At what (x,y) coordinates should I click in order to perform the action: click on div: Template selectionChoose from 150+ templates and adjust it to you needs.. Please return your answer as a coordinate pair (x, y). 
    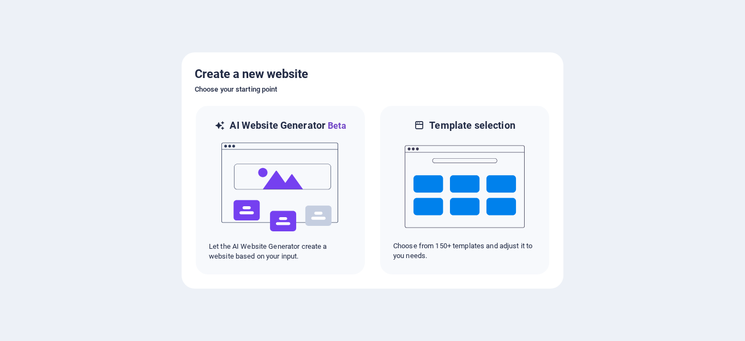
    Looking at the image, I should click on (465, 190).